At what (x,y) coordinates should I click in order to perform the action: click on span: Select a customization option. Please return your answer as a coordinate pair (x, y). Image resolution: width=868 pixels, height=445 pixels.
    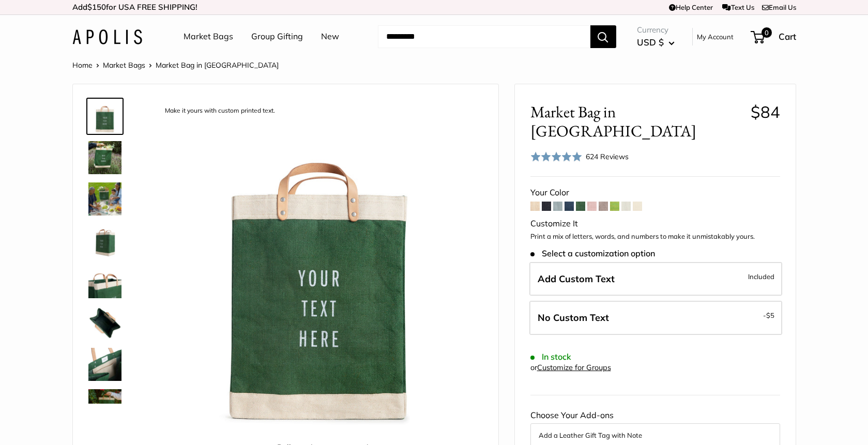
    Looking at the image, I should click on (593, 253).